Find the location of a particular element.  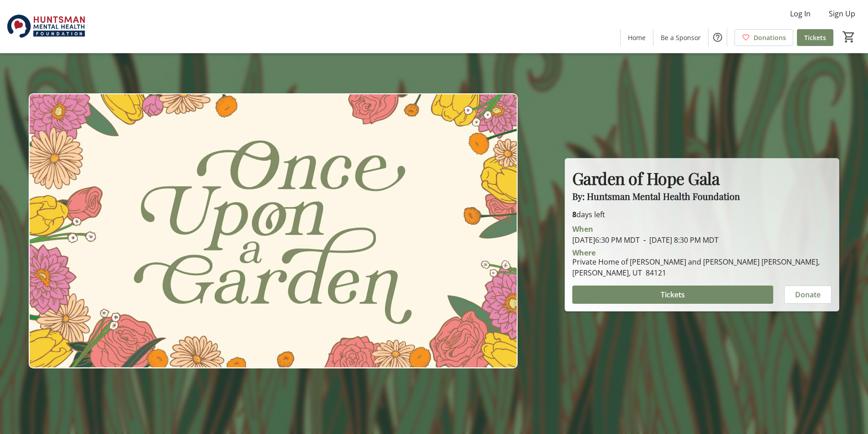

span: Home is located at coordinates (636, 37).